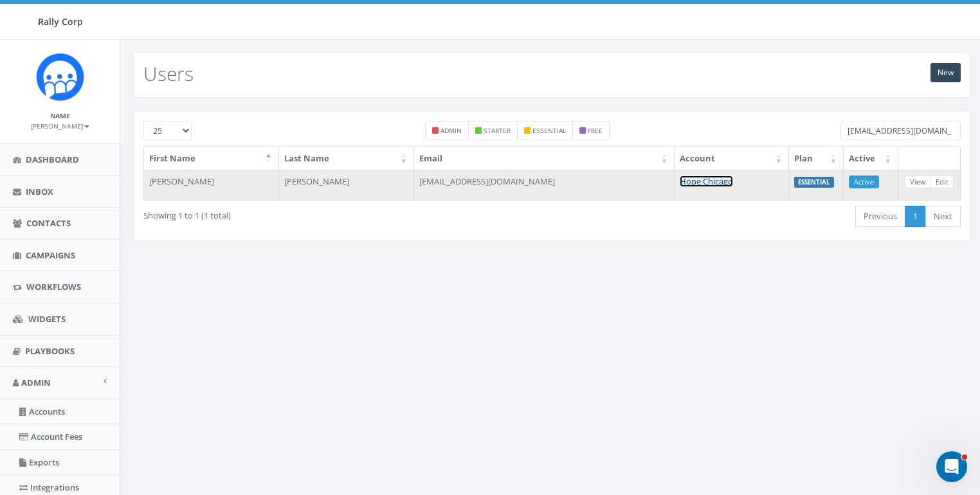  What do you see at coordinates (60, 77) in the screenshot?
I see `img: Icon_1.png` at bounding box center [60, 77].